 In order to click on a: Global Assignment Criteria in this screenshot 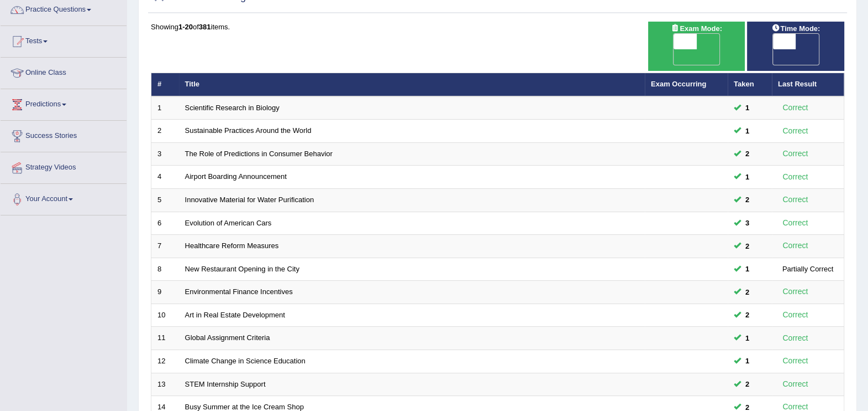, I will do `click(228, 337)`.